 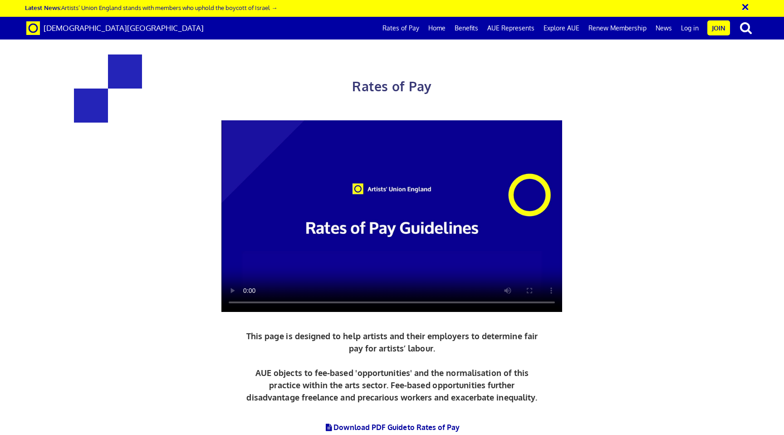 What do you see at coordinates (43, 7) in the screenshot?
I see `strong: Latest News:` at bounding box center [43, 7].